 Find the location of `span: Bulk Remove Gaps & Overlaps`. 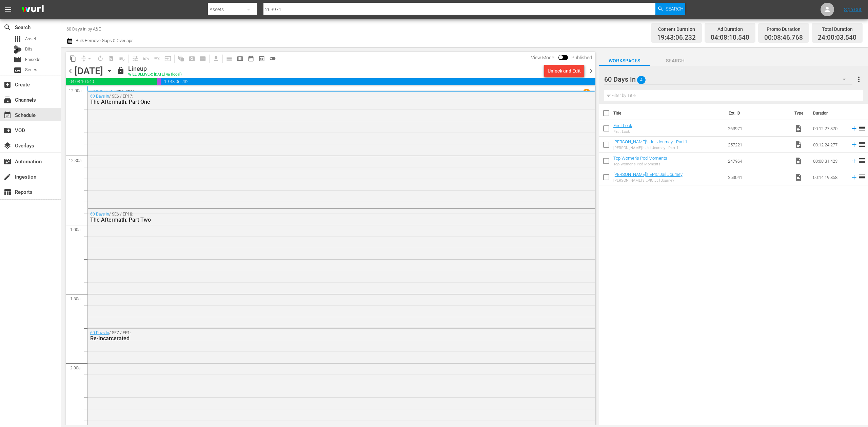

span: Bulk Remove Gaps & Overlaps is located at coordinates (104, 41).